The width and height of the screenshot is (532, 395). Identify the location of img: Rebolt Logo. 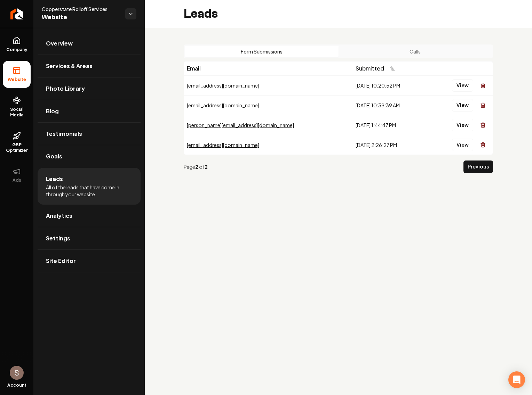
(17, 14).